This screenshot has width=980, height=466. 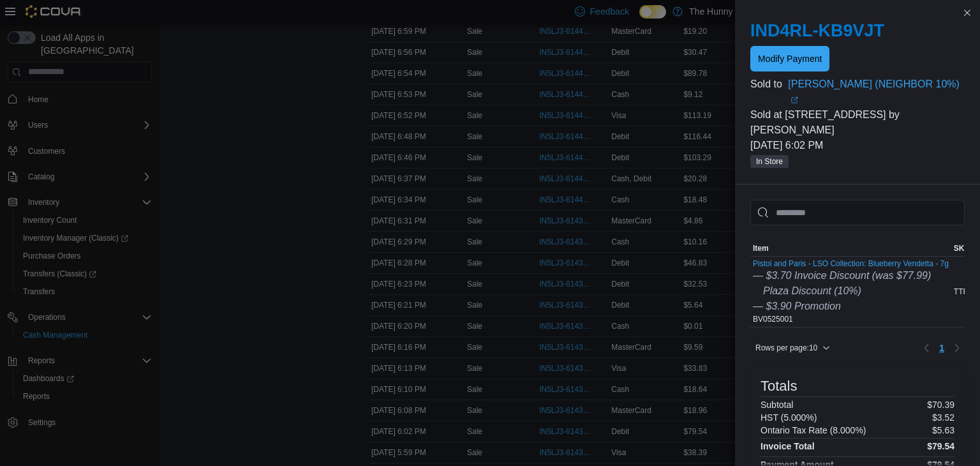 I want to click on button: Page 1 of 1, so click(x=942, y=348).